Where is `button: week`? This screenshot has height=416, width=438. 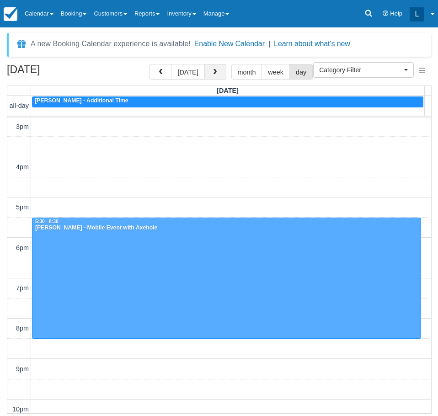 button: week is located at coordinates (276, 72).